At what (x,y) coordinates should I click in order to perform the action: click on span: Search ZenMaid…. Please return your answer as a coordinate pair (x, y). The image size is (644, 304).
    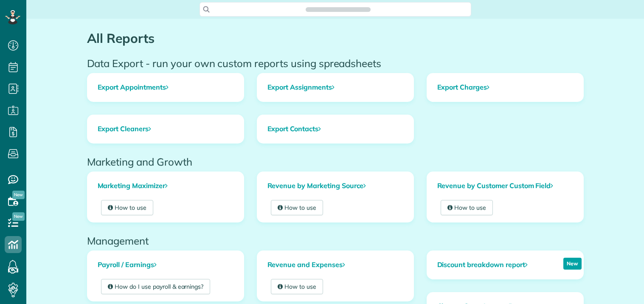
    Looking at the image, I should click on (338, 9).